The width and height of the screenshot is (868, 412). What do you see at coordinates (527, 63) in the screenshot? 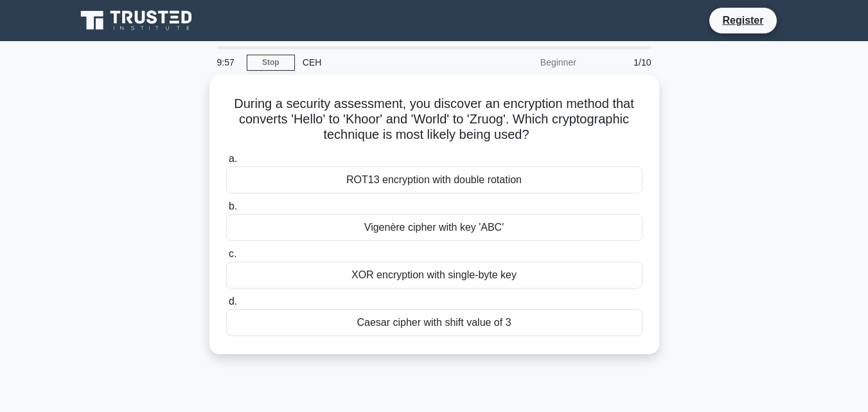
I see `div: Beginner` at bounding box center [527, 63].